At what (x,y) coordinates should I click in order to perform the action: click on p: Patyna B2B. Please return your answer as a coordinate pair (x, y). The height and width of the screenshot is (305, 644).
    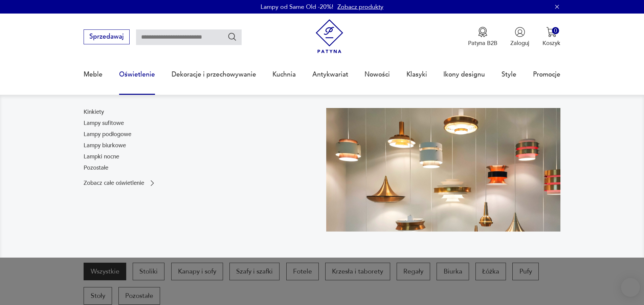
    Looking at the image, I should click on (482, 43).